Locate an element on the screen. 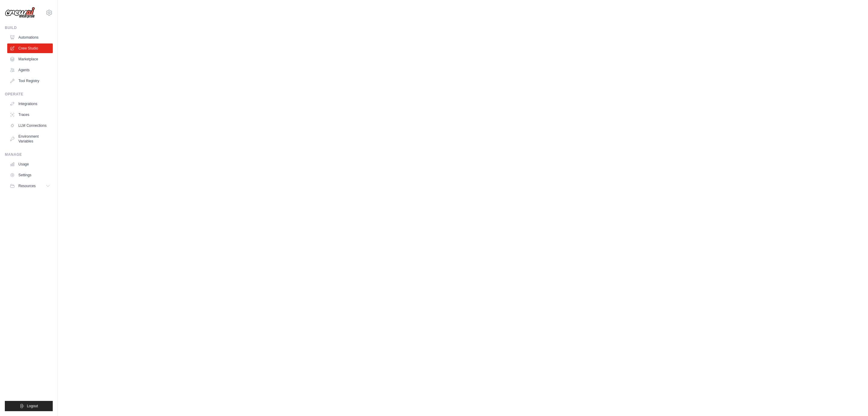 The height and width of the screenshot is (416, 868). a: Marketplace is located at coordinates (30, 59).